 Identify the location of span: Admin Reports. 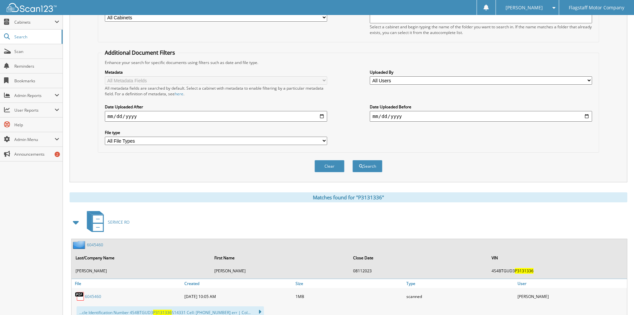
(34, 95).